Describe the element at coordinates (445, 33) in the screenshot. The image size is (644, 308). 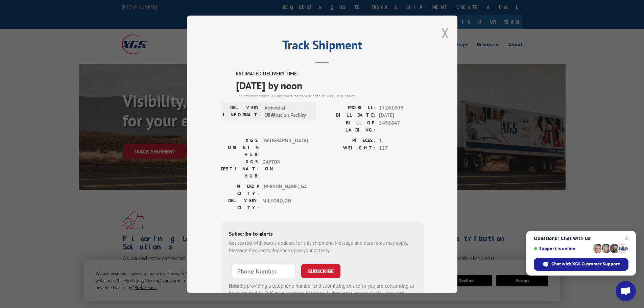
I see `button: Close modal` at that location.